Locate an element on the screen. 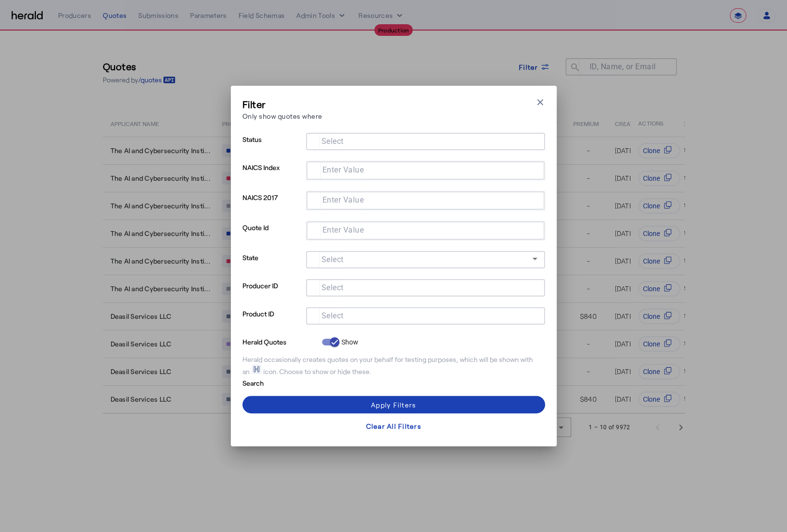  div: Apply Filters is located at coordinates (393, 404).